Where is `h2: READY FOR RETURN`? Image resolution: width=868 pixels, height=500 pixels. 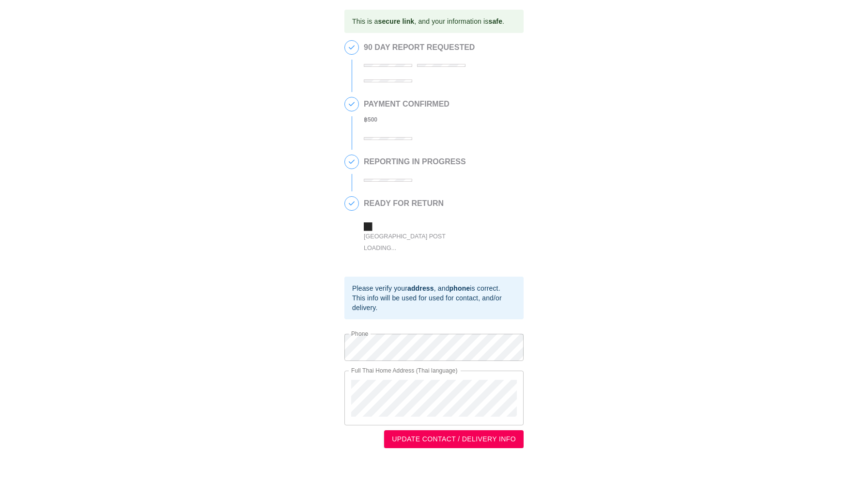
h2: READY FOR RETURN is located at coordinates (436, 203).